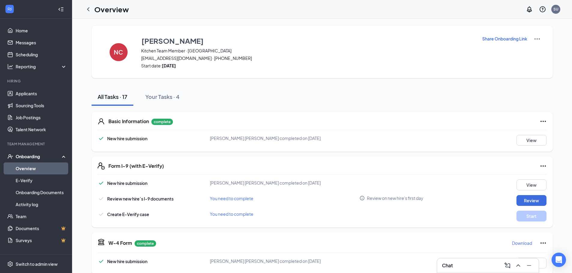 The image size is (572, 273). What do you see at coordinates (88, 9) in the screenshot?
I see `svg: ChevronLeft` at bounding box center [88, 9].